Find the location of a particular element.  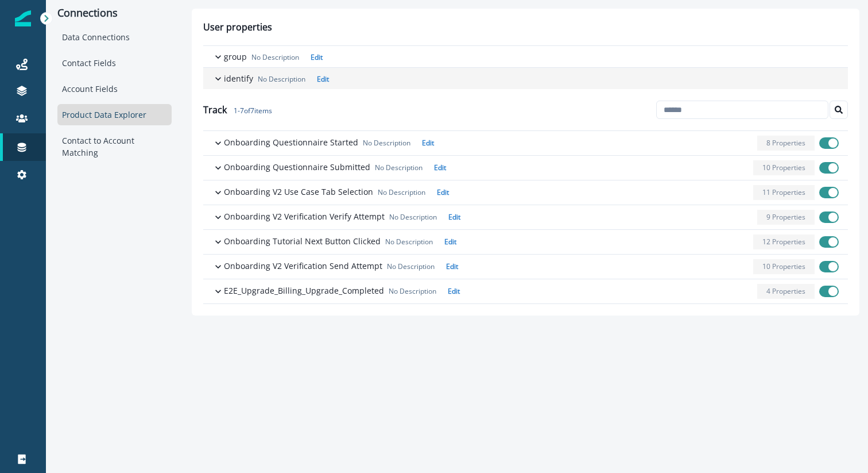

div: Contact Fields is located at coordinates (115, 63).